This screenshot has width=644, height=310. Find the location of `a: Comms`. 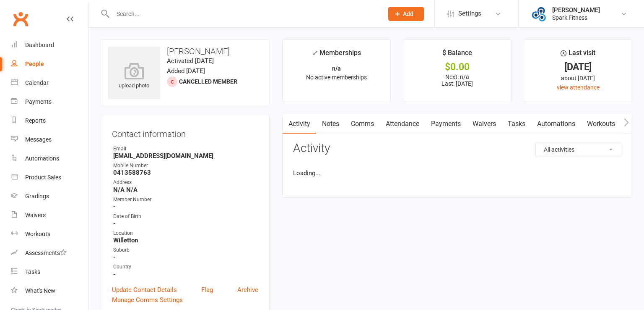

a: Comms is located at coordinates (362, 124).